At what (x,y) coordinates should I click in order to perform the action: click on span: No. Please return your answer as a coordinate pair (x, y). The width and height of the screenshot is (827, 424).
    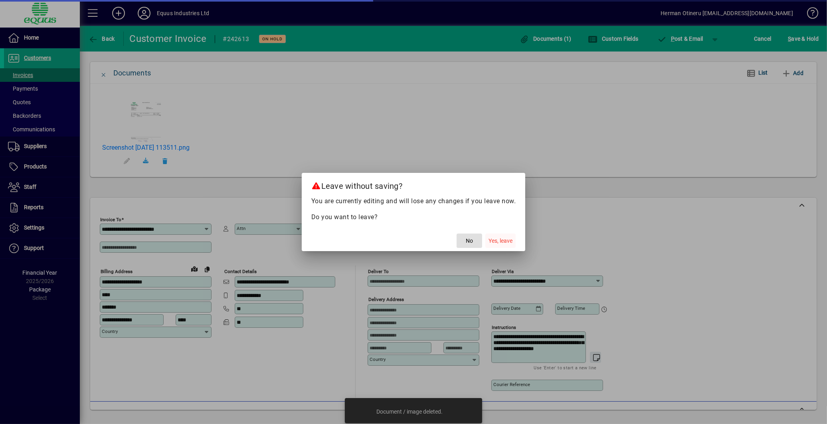
    Looking at the image, I should click on (469, 241).